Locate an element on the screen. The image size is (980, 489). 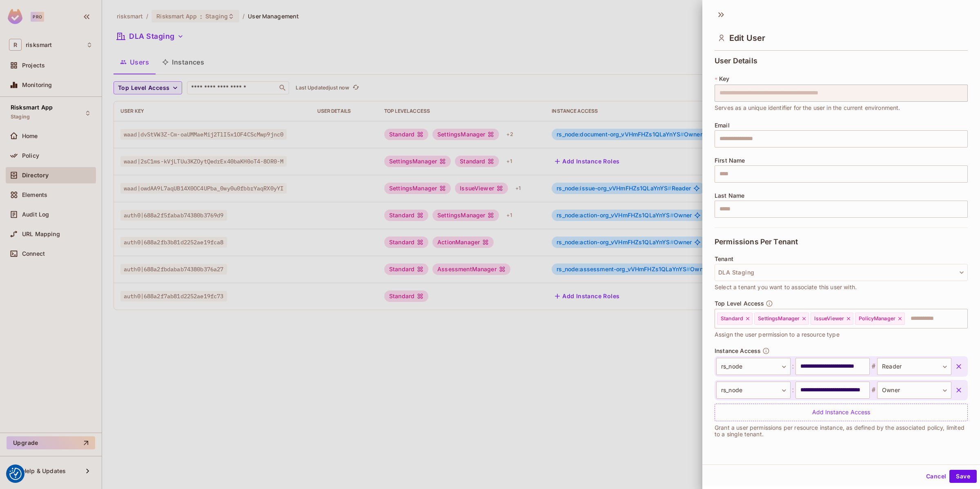
div: IssueViewer is located at coordinates (832, 319).